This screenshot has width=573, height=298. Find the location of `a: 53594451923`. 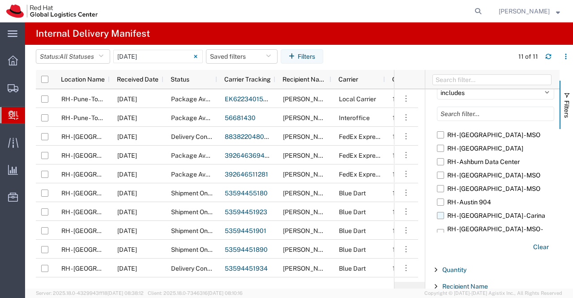

a: 53594451923 is located at coordinates (246, 212).